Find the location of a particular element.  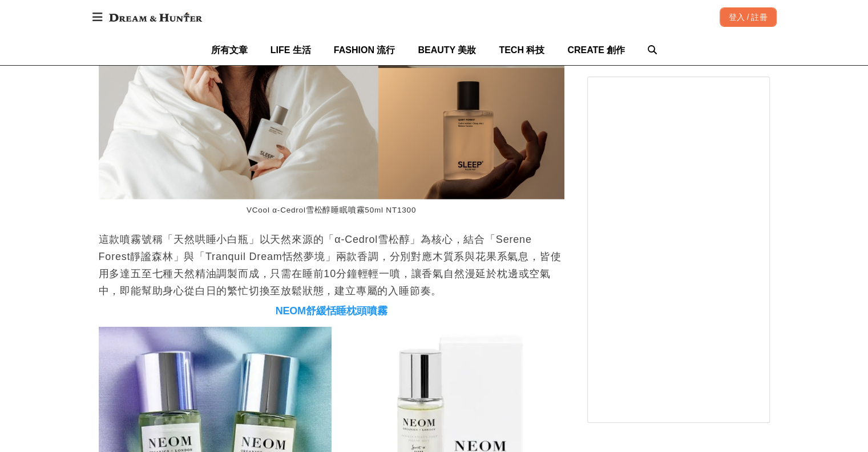

a: 所有文章 is located at coordinates (229, 49).